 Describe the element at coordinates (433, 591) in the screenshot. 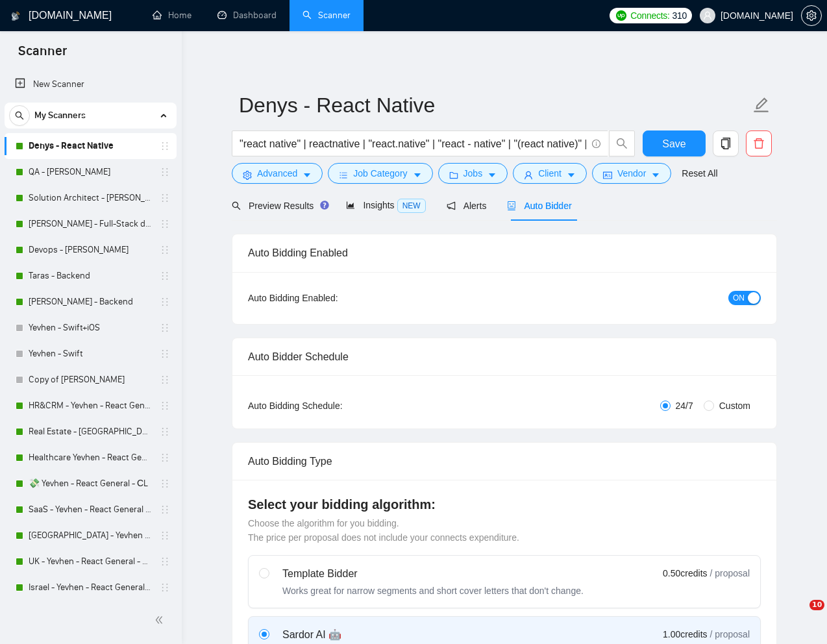

I see `div: Works great for narrow segments and short cover letters that don't change.` at that location.